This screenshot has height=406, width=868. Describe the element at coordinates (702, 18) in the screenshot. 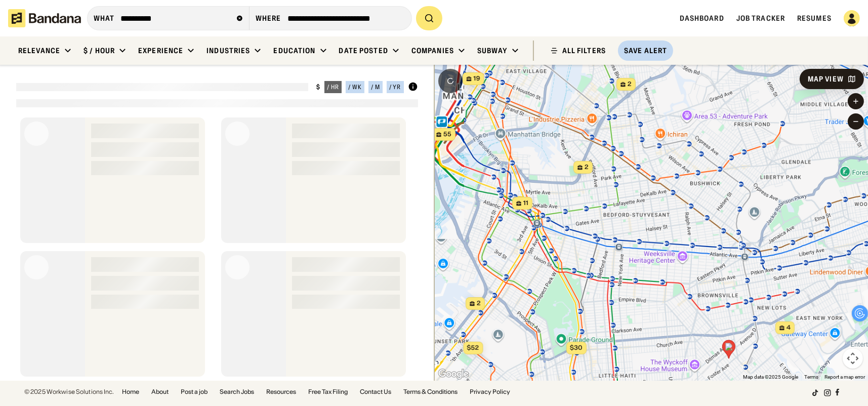

I see `a: Dashboard` at that location.